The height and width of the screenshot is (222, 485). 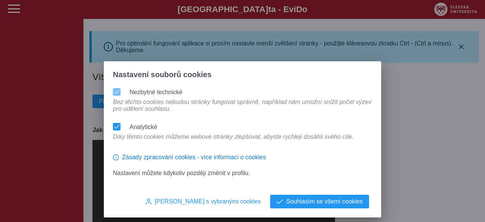 I want to click on span: Nastavení souborů cookies, so click(x=162, y=75).